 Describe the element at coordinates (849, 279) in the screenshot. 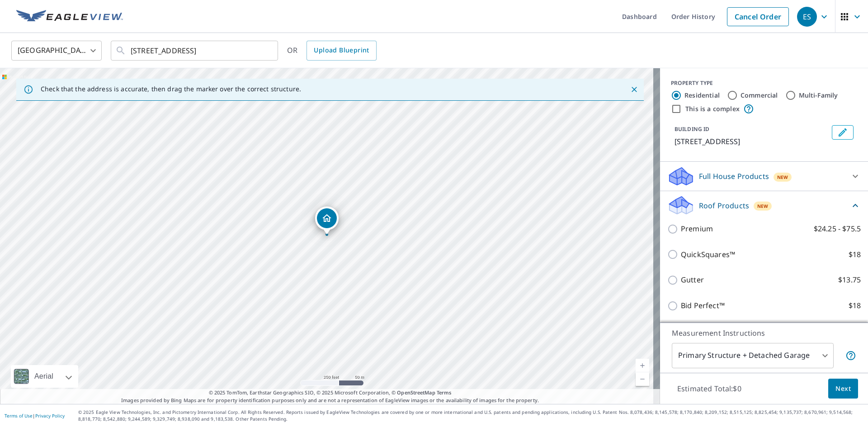

I see `p: $13.75` at that location.